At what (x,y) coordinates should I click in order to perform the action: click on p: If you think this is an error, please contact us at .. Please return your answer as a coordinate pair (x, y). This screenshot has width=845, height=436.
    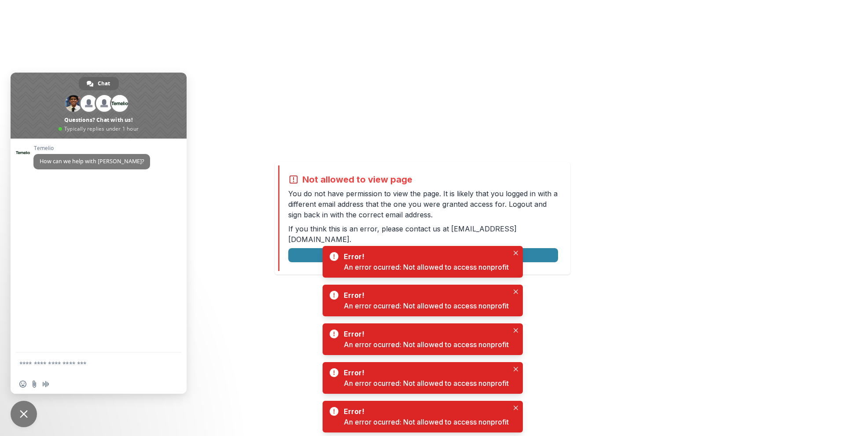
    Looking at the image, I should click on (423, 234).